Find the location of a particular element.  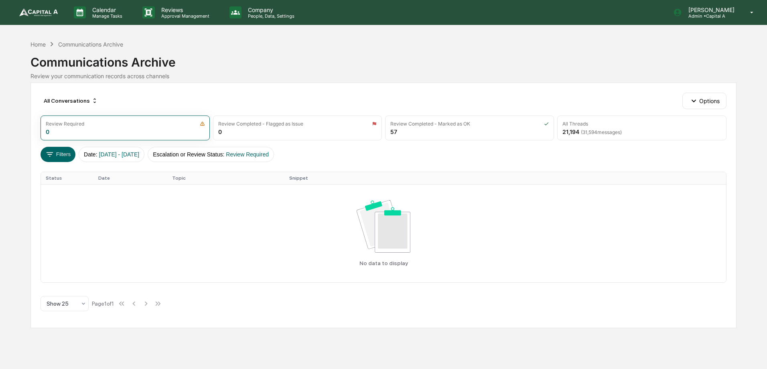

p: Approval Management is located at coordinates (184, 16).